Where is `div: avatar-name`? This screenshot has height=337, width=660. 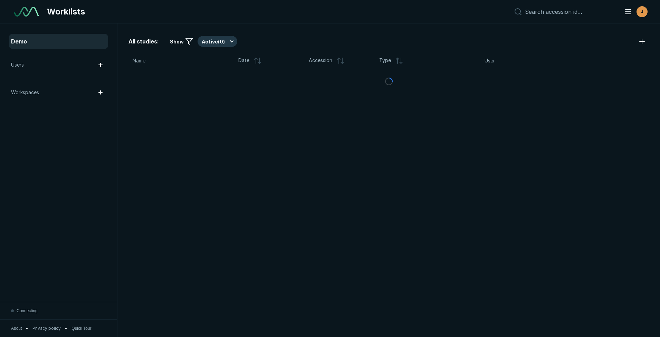 div: avatar-name is located at coordinates (642, 12).